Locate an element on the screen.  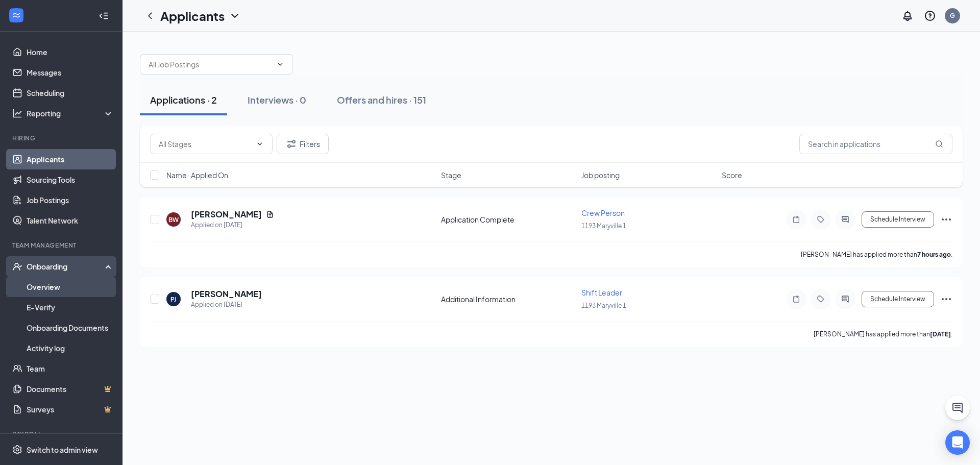
svg: QuestionInfo is located at coordinates (930, 16).